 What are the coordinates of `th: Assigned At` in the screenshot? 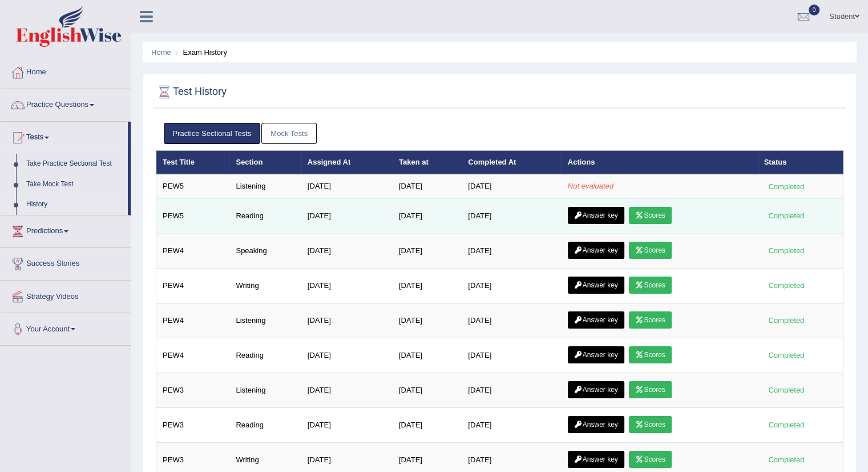 It's located at (347, 162).